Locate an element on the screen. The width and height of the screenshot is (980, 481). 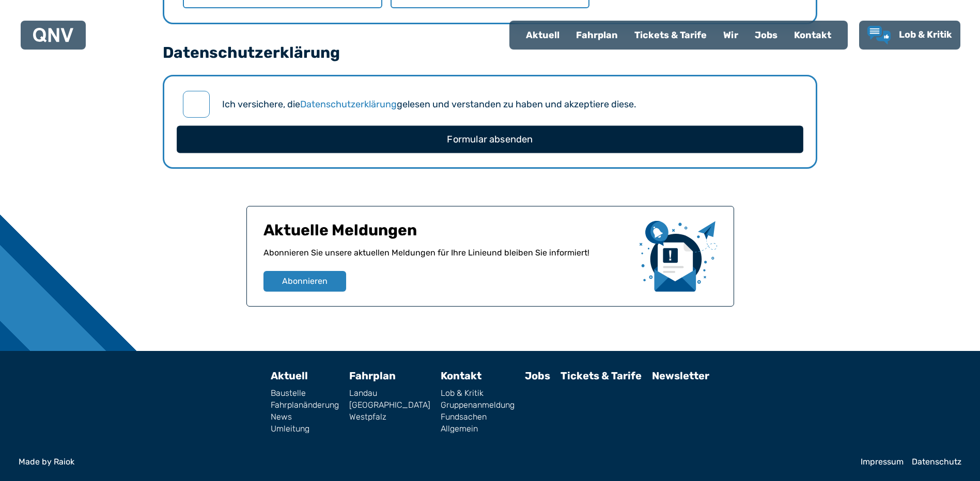
a: Datenschutz is located at coordinates (937, 463).